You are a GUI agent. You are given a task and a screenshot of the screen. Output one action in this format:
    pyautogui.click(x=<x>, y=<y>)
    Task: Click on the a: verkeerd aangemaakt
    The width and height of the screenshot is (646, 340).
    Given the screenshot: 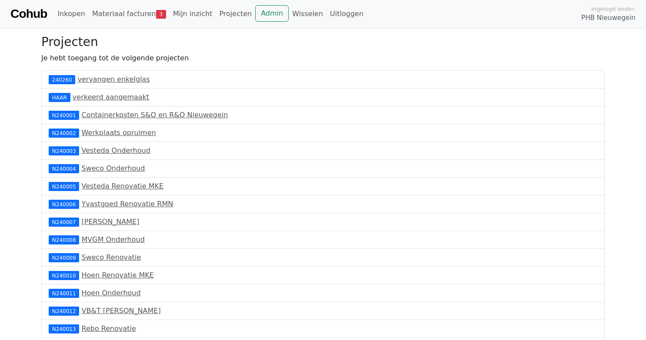 What is the action you would take?
    pyautogui.click(x=111, y=97)
    